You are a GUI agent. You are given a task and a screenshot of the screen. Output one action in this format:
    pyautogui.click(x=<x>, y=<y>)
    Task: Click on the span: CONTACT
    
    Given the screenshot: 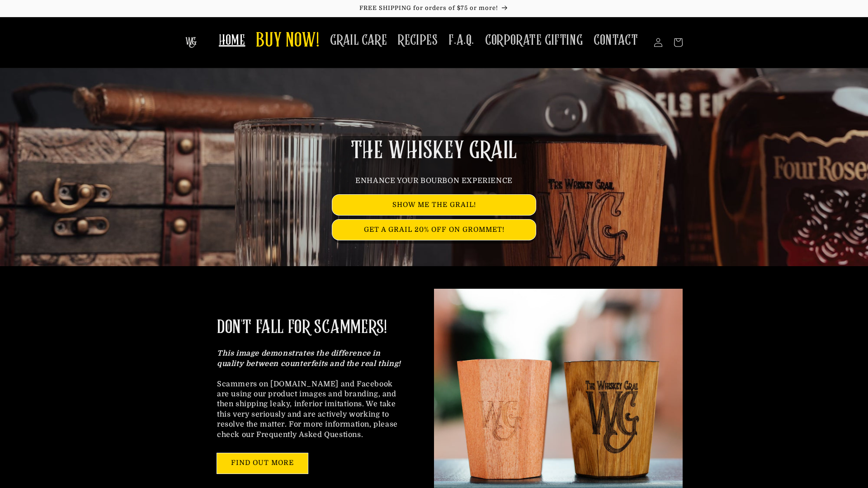 What is the action you would take?
    pyautogui.click(x=616, y=41)
    